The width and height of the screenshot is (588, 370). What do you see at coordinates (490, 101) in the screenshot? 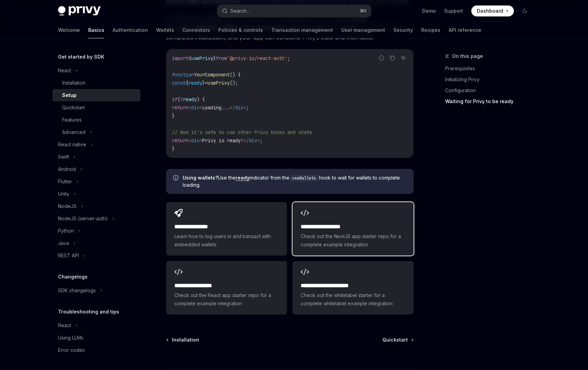
I see `a: Waiting for Privy to be ready` at bounding box center [490, 101].